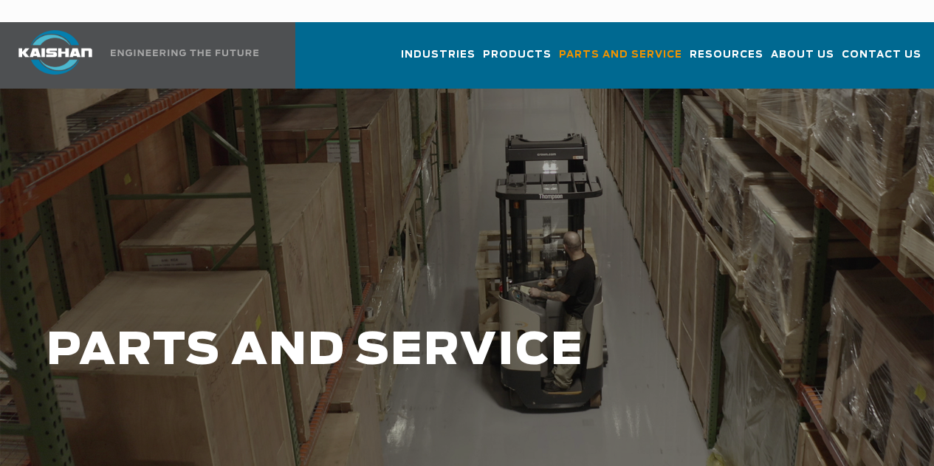 Image resolution: width=934 pixels, height=466 pixels. Describe the element at coordinates (726, 55) in the screenshot. I see `span: Resources` at that location.